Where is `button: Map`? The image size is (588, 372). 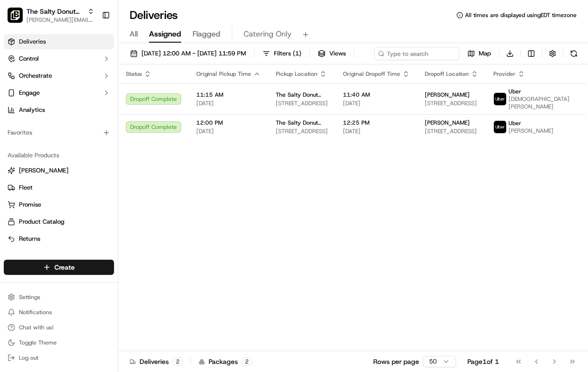 button: Map is located at coordinates (479, 54).